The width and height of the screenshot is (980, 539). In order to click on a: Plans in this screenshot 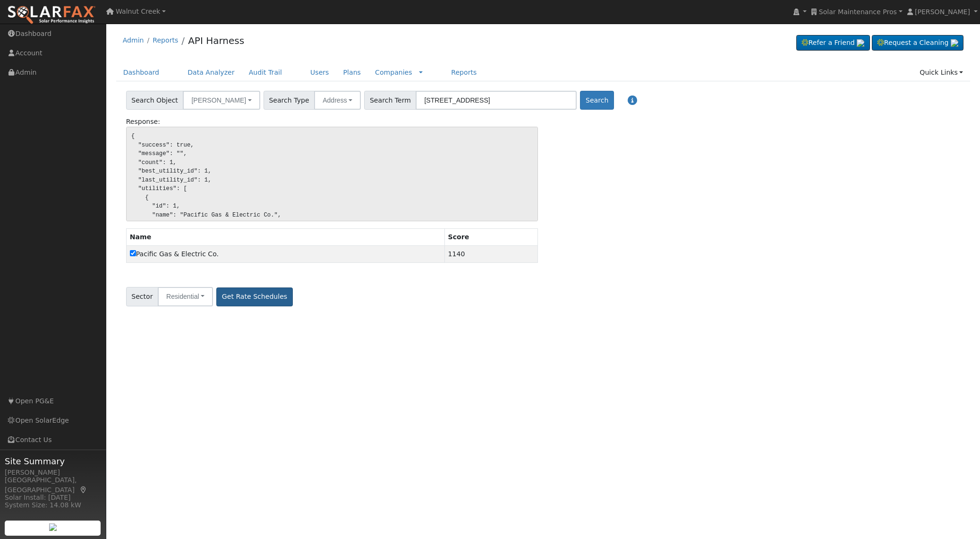, I will do `click(352, 72)`.